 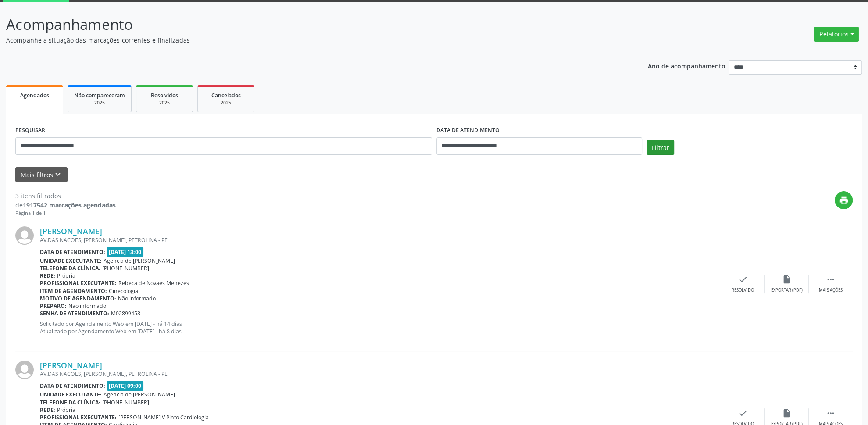 What do you see at coordinates (831, 290) in the screenshot?
I see `div: Mais ações` at bounding box center [831, 290].